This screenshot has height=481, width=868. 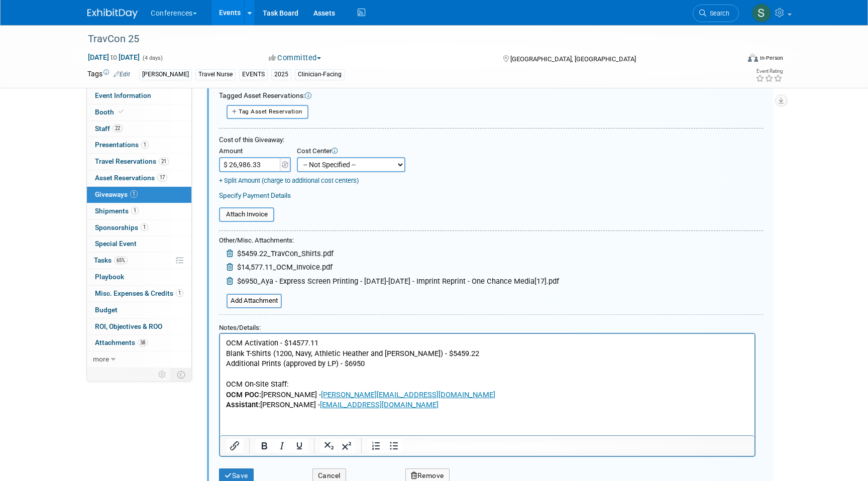 What do you see at coordinates (139, 244) in the screenshot?
I see `a: Special Event` at bounding box center [139, 244].